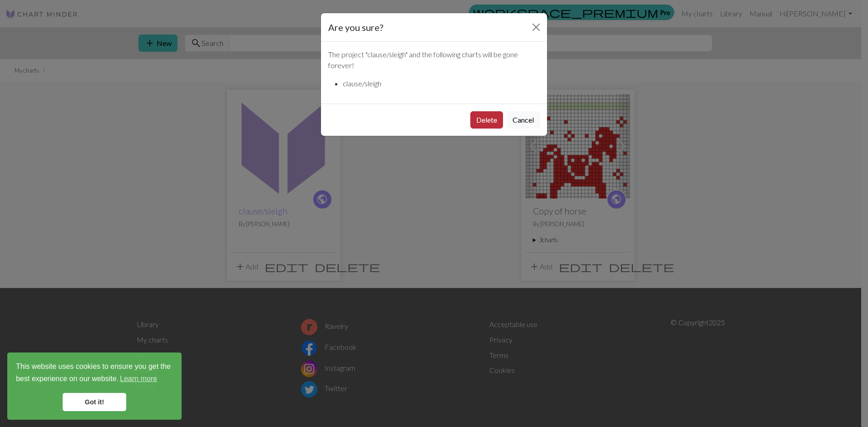 The height and width of the screenshot is (427, 868). Describe the element at coordinates (434, 60) in the screenshot. I see `p: The project " clause/sleigh " and the following charts will be gone forever!` at that location.